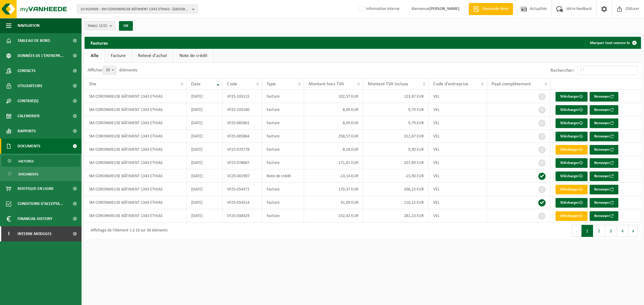 This screenshot has height=305, width=644. Describe the element at coordinates (109, 70) in the screenshot. I see `span: 10` at that location.